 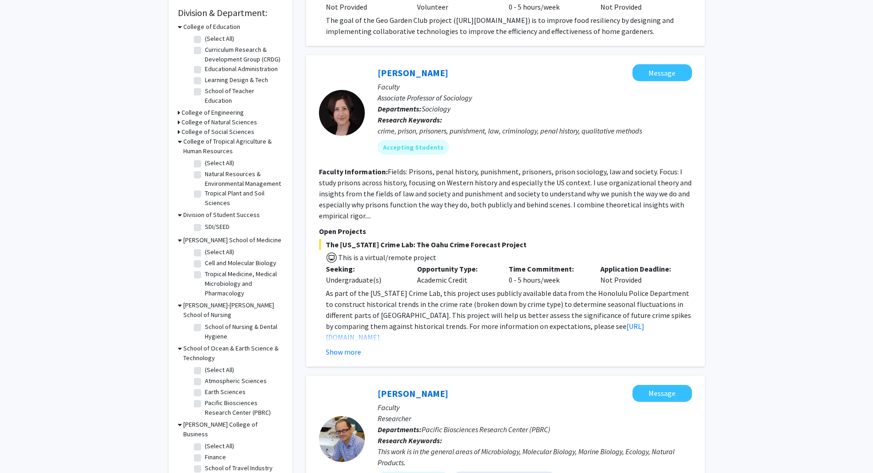 What do you see at coordinates (243, 179) in the screenshot?
I see `label: Natural Resources & Environmental Management` at bounding box center [243, 179].